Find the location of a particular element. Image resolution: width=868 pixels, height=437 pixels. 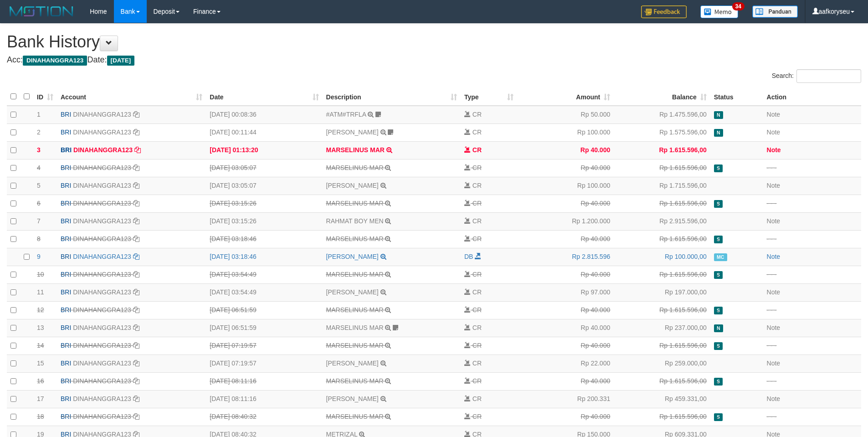

label: Search: is located at coordinates (816, 76).